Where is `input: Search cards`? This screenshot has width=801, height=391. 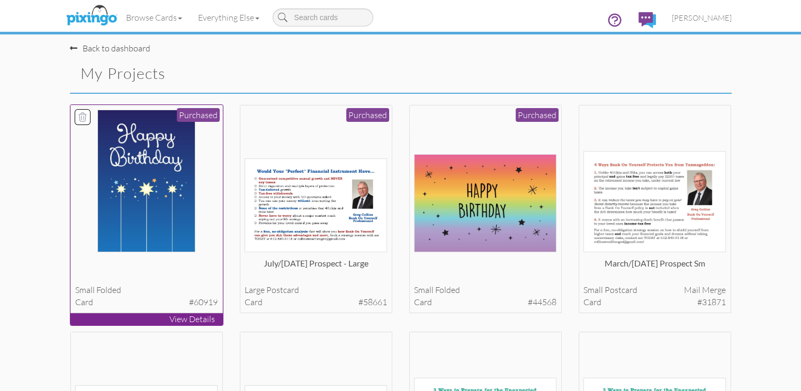 input: Search cards is located at coordinates (323, 17).